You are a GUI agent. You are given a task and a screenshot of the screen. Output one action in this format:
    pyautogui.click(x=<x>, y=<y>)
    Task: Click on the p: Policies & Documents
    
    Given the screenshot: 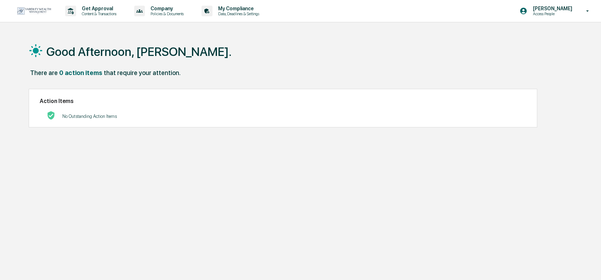 What is the action you would take?
    pyautogui.click(x=166, y=14)
    